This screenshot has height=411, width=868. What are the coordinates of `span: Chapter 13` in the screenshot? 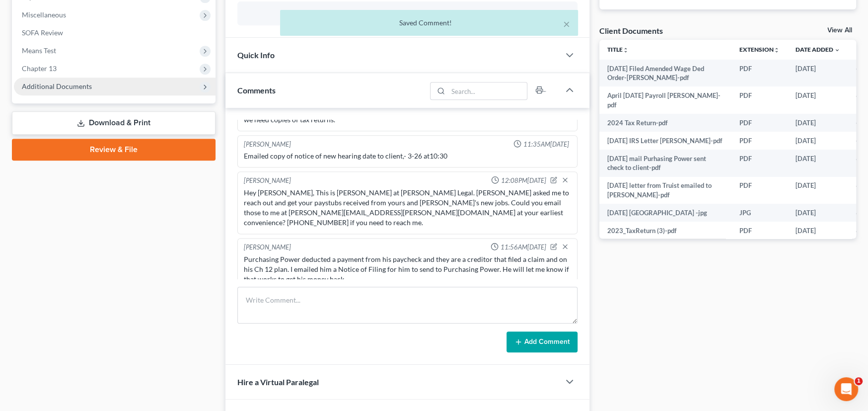 It's located at (39, 68).